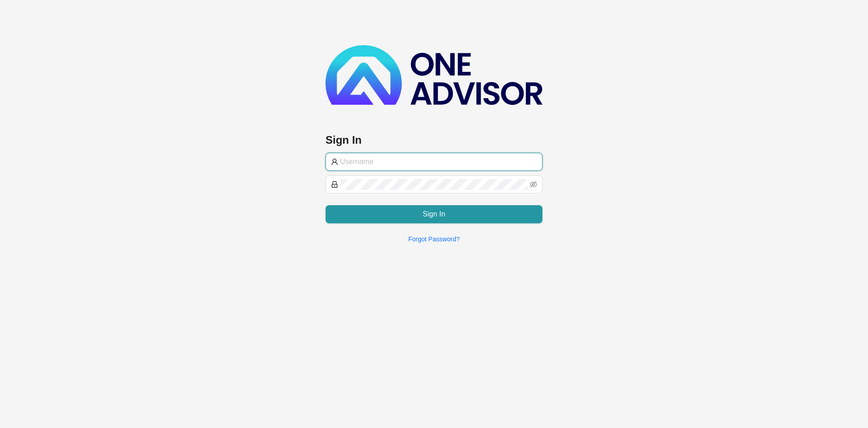 This screenshot has height=428, width=868. Describe the element at coordinates (334, 162) in the screenshot. I see `span: user` at that location.